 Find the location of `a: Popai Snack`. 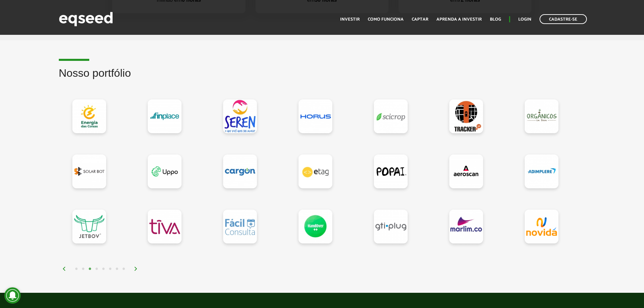

a: Popai Snack is located at coordinates (391, 171).